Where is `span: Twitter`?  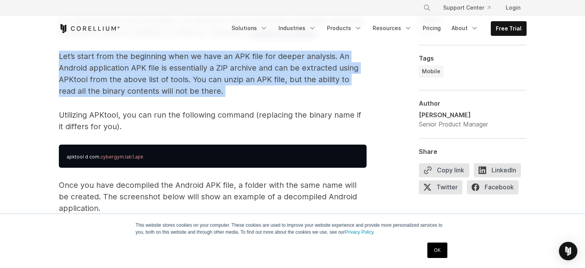 span: Twitter is located at coordinates (441, 187).